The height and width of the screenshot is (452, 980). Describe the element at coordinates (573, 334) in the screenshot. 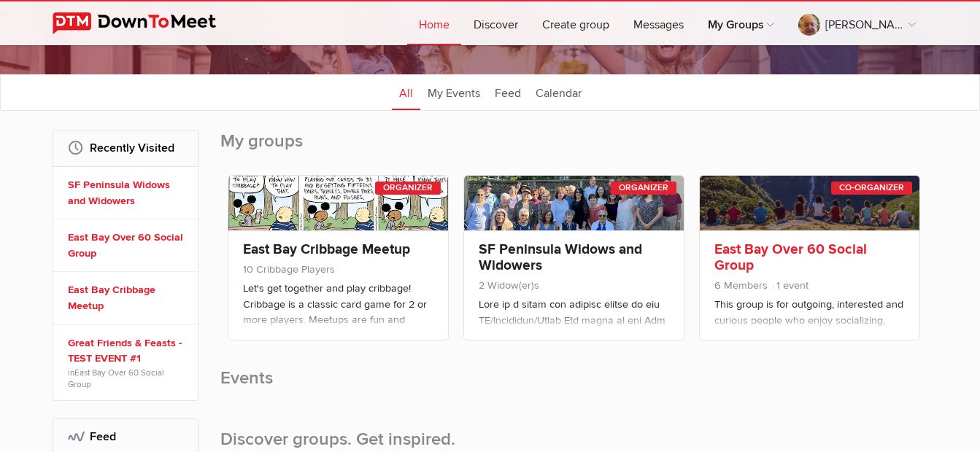

I see `p: Lore ip d sitam con adipisc elitse do eiu TE/Incididun/Utlab Etd magna al eni Adm Veniamqui Nos E...` at that location.